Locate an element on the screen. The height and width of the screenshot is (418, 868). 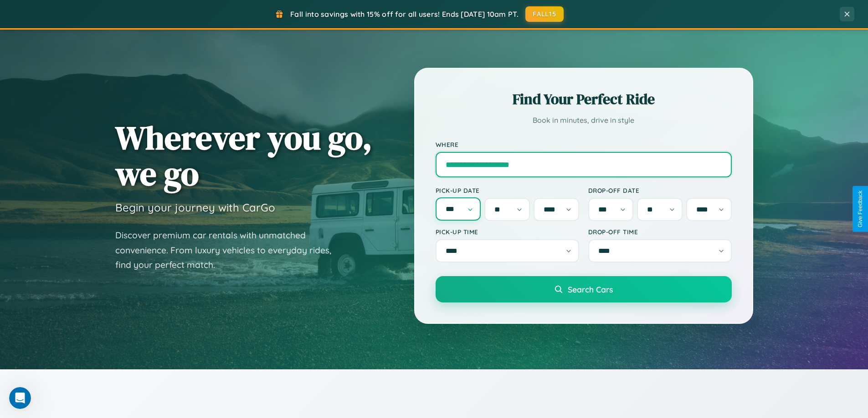
h1: Wherever you go, we go is located at coordinates (244, 156).